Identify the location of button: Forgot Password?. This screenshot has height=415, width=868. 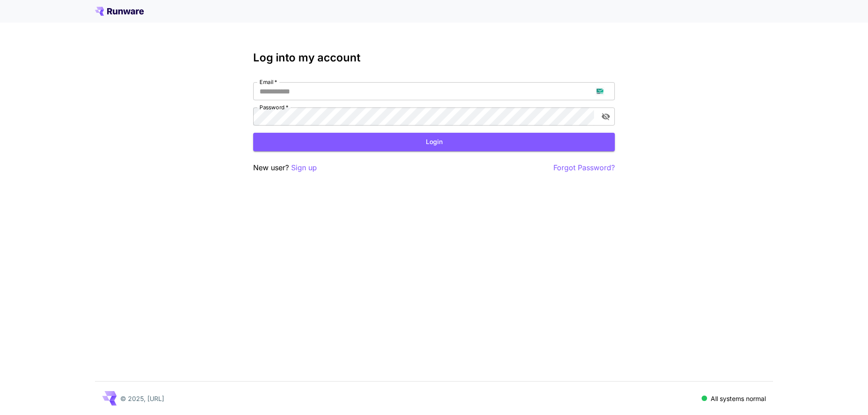
(583, 168).